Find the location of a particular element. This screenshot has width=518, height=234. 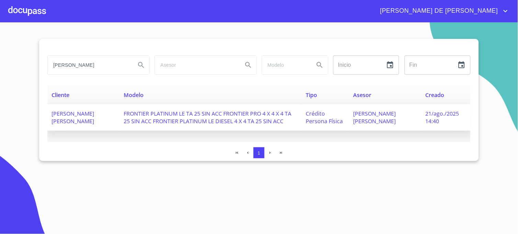

span: Asesor is located at coordinates (362, 95).